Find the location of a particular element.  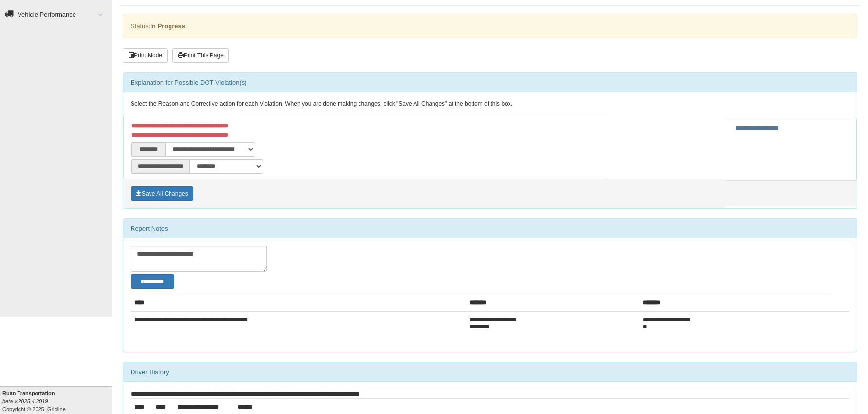

div: Driver History is located at coordinates (490, 372).